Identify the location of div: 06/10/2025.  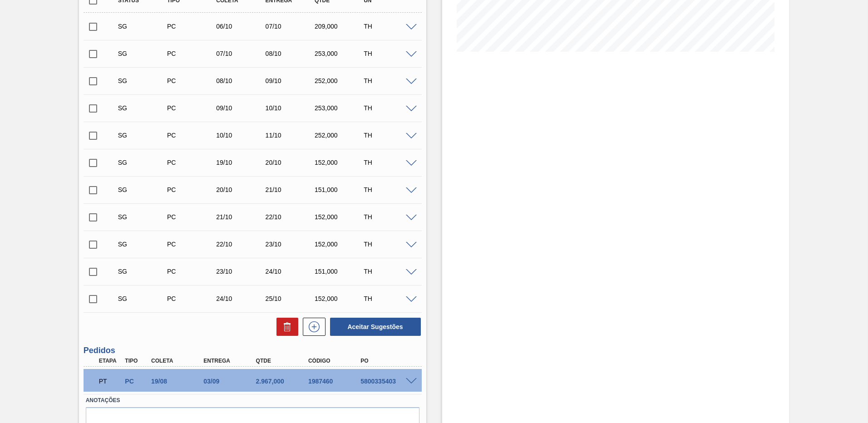
(241, 26).